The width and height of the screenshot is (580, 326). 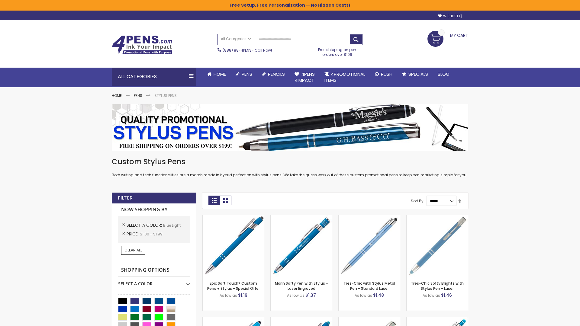 I want to click on a: 4P-MS8B-Blue - Light, so click(x=233, y=217).